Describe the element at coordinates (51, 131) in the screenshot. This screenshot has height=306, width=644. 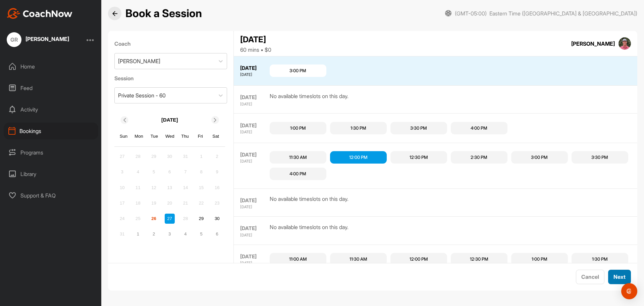
I see `div: Bookings` at that location.